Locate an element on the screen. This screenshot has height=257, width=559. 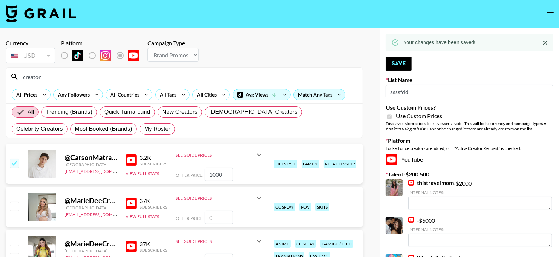
div: Your changes have been saved! is located at coordinates (440, 42).